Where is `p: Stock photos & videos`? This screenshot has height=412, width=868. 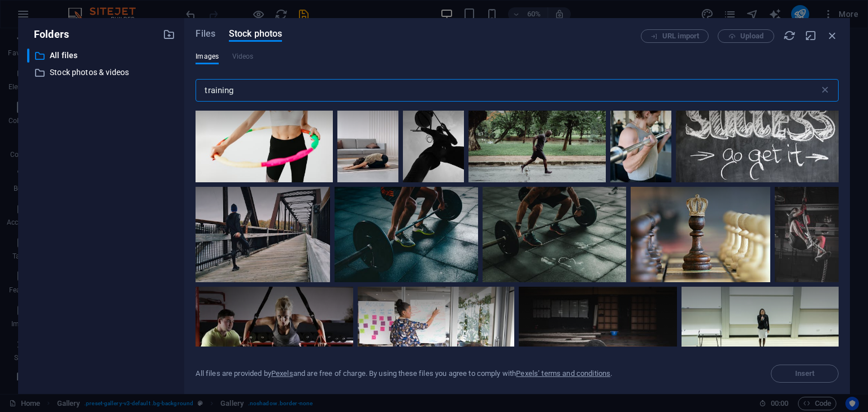 p: Stock photos & videos is located at coordinates (102, 72).